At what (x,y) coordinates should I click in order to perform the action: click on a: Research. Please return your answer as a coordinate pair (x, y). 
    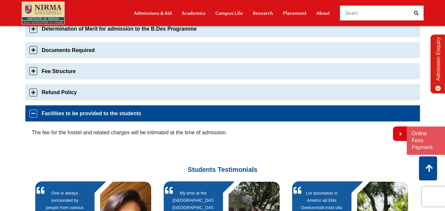
    Looking at the image, I should click on (263, 13).